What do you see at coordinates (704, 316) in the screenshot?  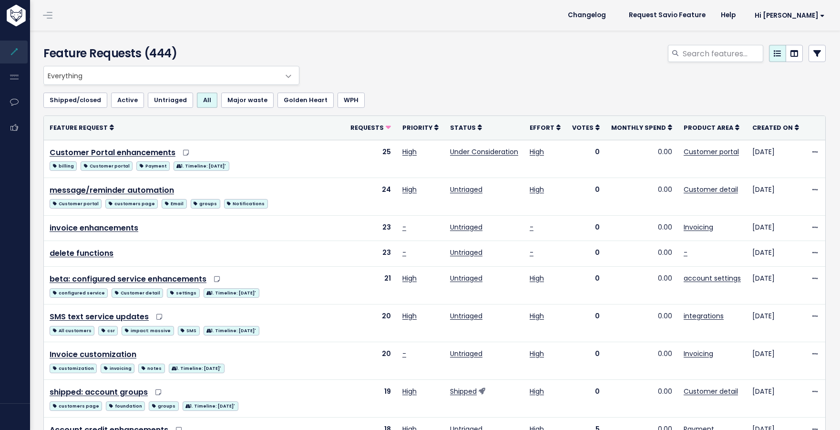 I see `a: integrations` at bounding box center [704, 316].